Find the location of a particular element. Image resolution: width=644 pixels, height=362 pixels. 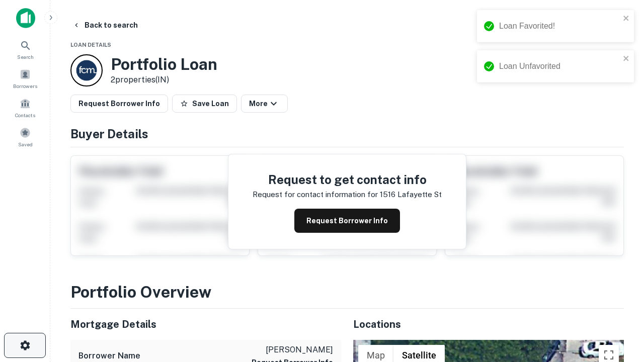

h4: Buyer Details is located at coordinates (347, 134).